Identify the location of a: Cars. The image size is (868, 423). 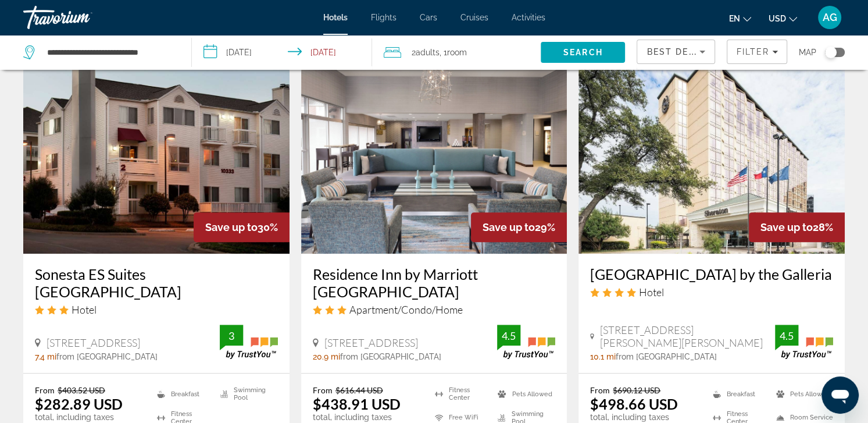
(429, 17).